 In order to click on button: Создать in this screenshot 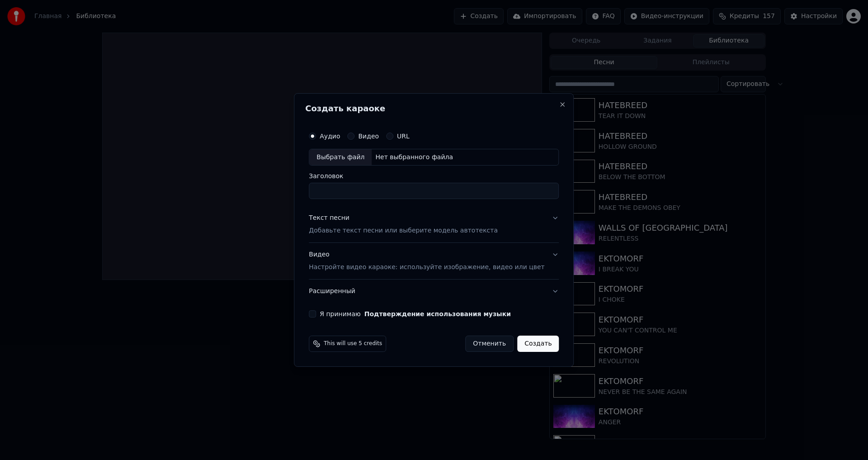, I will do `click(538, 344)`.